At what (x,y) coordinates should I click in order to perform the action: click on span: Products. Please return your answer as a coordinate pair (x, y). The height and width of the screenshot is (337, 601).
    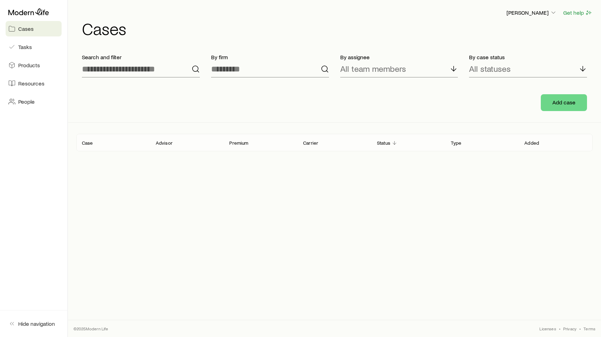
    Looking at the image, I should click on (29, 65).